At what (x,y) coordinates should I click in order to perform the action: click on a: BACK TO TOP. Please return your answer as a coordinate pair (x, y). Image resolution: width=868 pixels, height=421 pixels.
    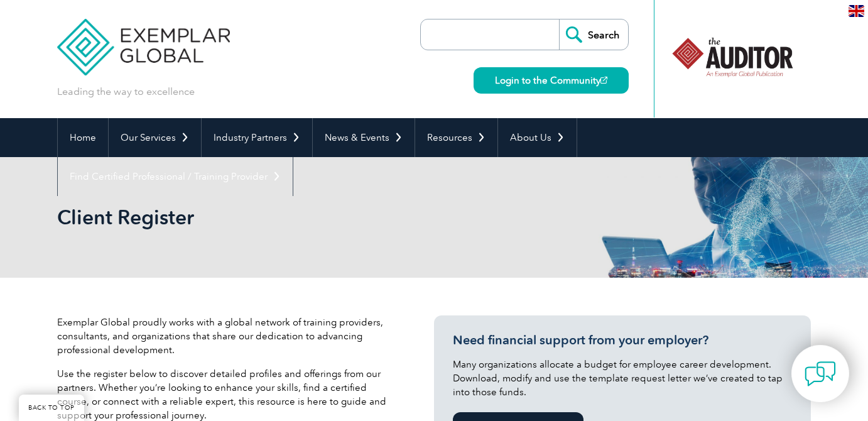
    Looking at the image, I should click on (51, 408).